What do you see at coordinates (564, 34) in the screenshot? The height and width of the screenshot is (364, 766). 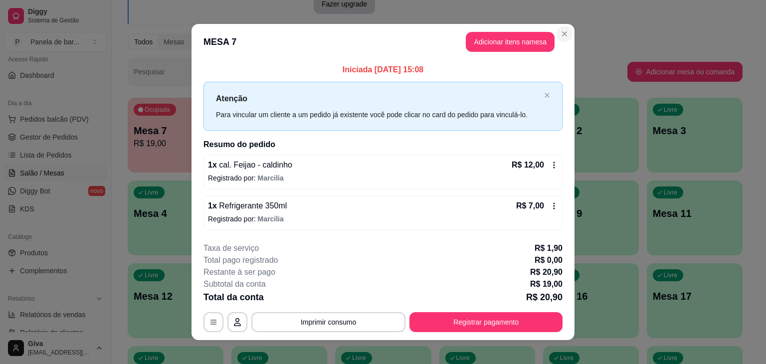 I see `button: Close` at bounding box center [564, 34].